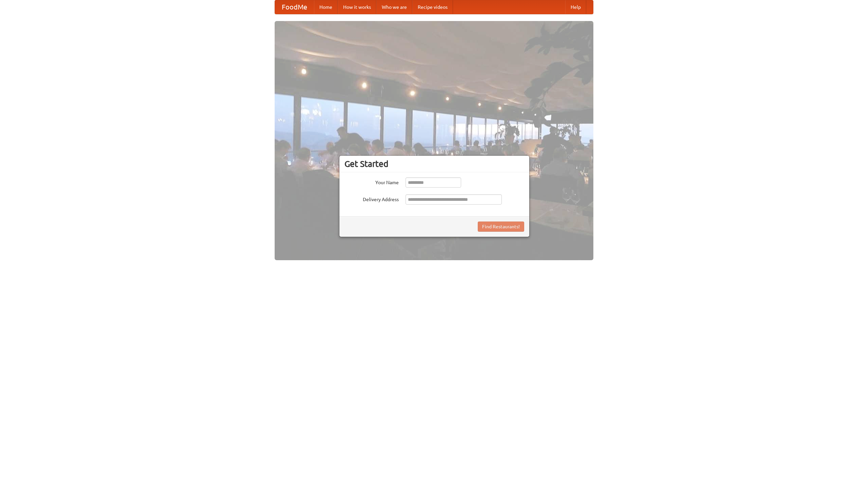 This screenshot has width=868, height=480. What do you see at coordinates (372, 199) in the screenshot?
I see `label: Delivery Address` at bounding box center [372, 199].